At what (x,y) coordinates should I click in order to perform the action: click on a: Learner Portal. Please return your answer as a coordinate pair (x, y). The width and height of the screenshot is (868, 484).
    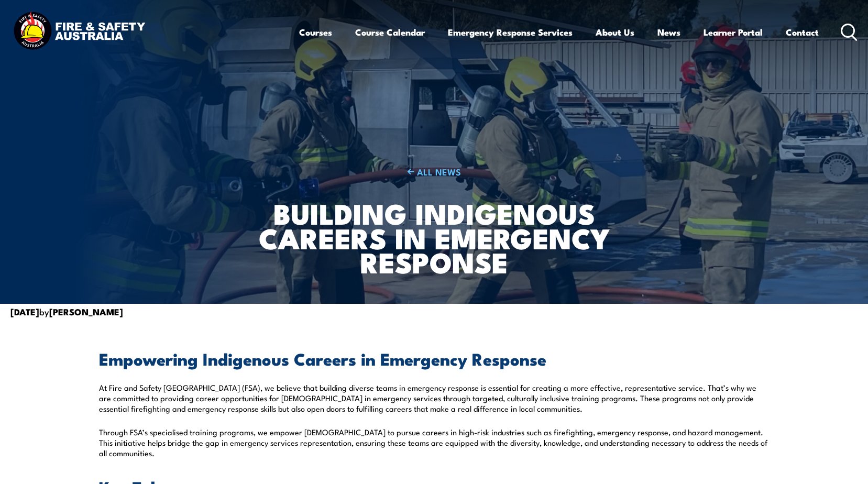
    Looking at the image, I should click on (733, 32).